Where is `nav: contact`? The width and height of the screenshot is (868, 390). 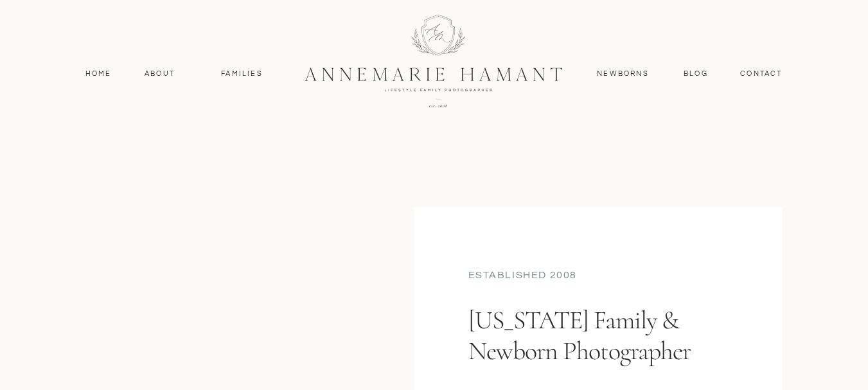 nav: contact is located at coordinates (762, 74).